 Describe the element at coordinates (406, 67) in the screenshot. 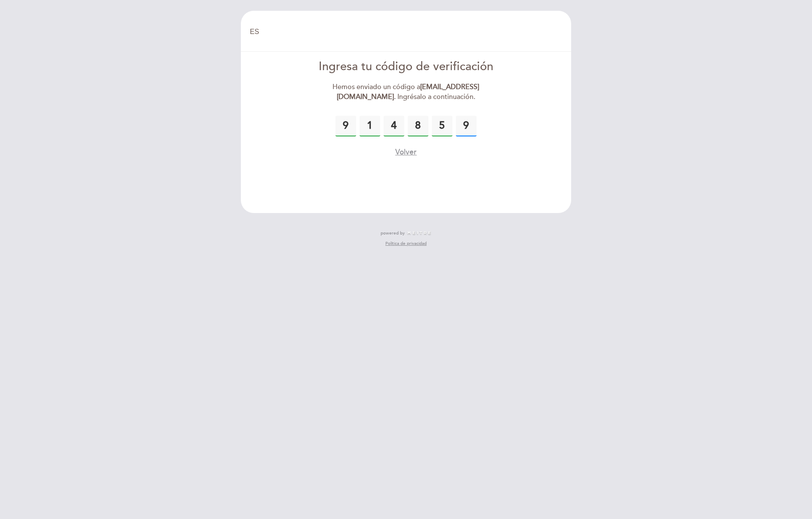

I see `div: Ingresa tu código de verificación` at that location.